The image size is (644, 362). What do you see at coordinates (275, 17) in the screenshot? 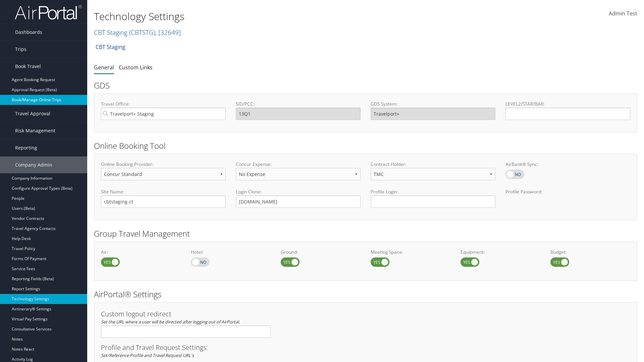
I see `h1: Technology Settings` at bounding box center [275, 17].